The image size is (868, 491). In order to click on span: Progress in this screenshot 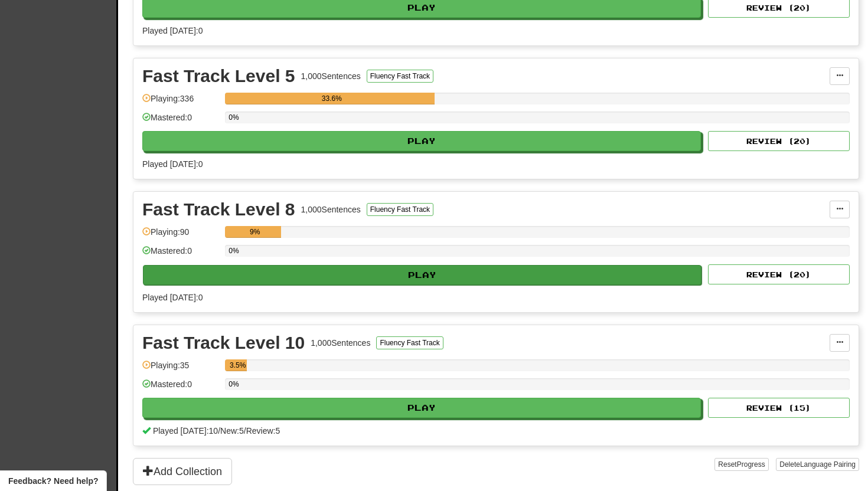, I will do `click(751, 464)`.